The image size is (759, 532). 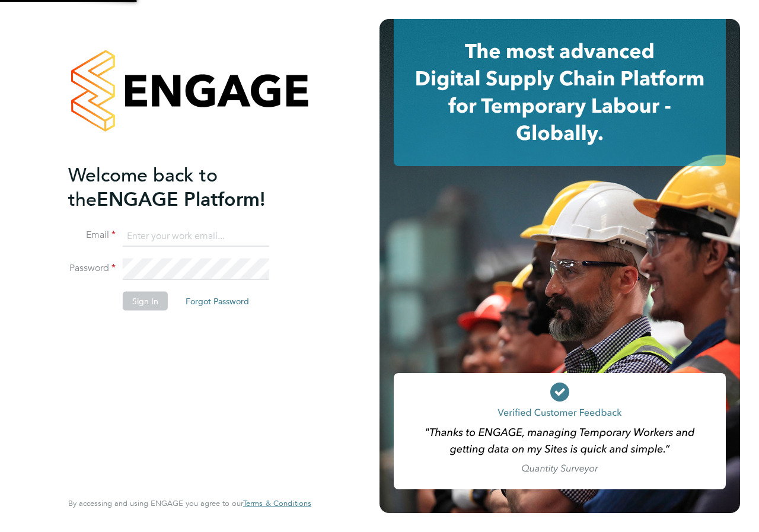 I want to click on button: Sign In, so click(x=145, y=302).